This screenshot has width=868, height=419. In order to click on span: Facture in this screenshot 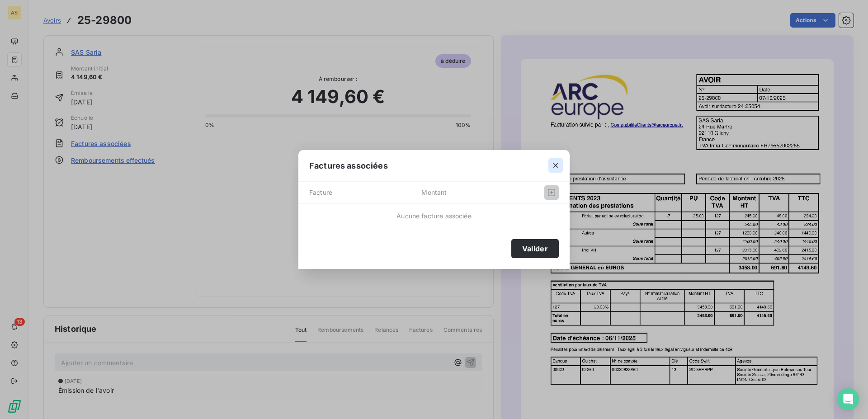, I will do `click(365, 192)`.